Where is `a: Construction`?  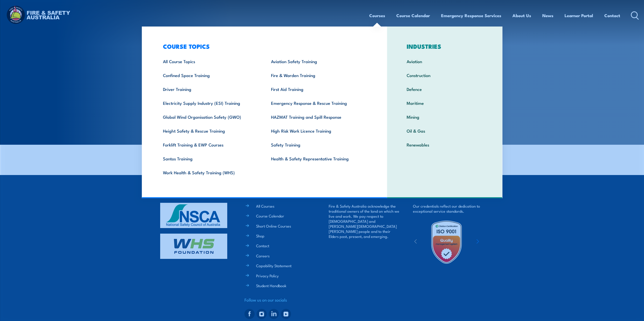
a: Construction is located at coordinates (445, 75).